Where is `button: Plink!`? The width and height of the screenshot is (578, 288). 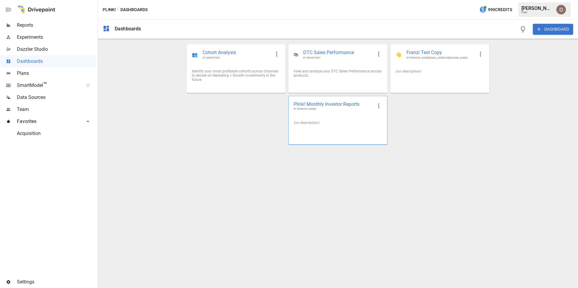 button: Plink! is located at coordinates (109, 10).